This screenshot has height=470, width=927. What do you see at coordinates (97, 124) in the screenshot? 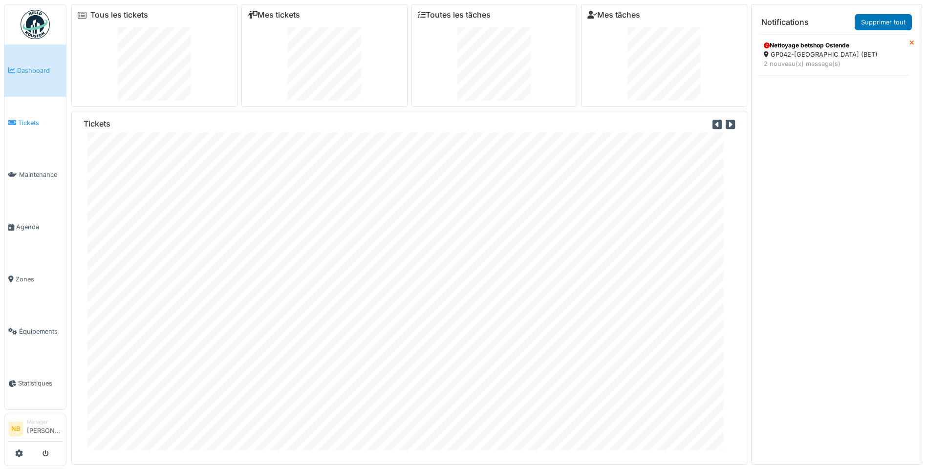
I see `h6: Tickets` at bounding box center [97, 124].